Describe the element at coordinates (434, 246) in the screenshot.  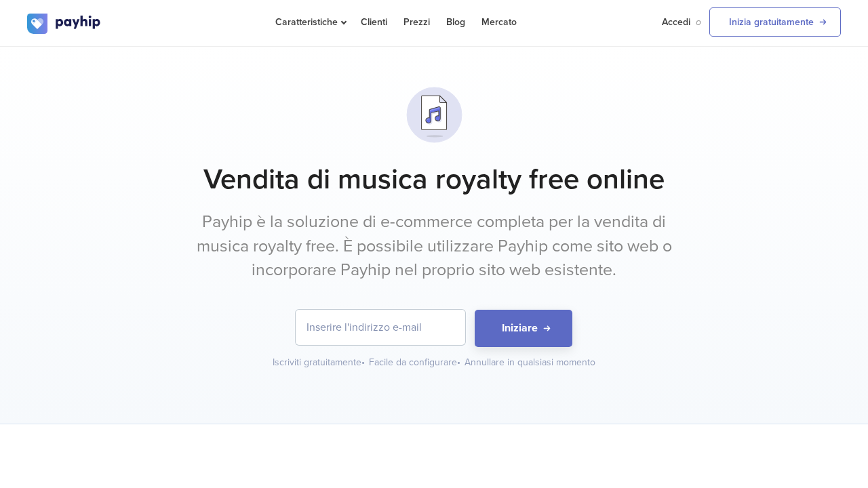
I see `p: Payhip è la soluzione di e-commerce completa per la vendita di musica royalty free. È possibile u...` at that location.